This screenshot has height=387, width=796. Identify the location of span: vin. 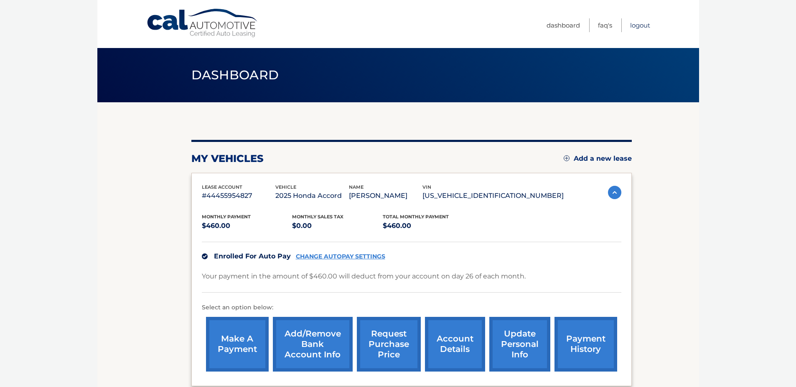
(427, 187).